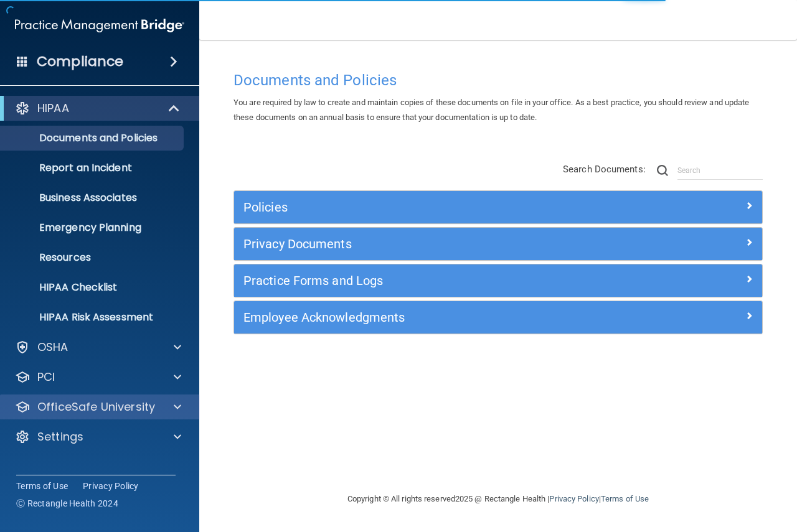  I want to click on span: Search Documents:, so click(604, 170).